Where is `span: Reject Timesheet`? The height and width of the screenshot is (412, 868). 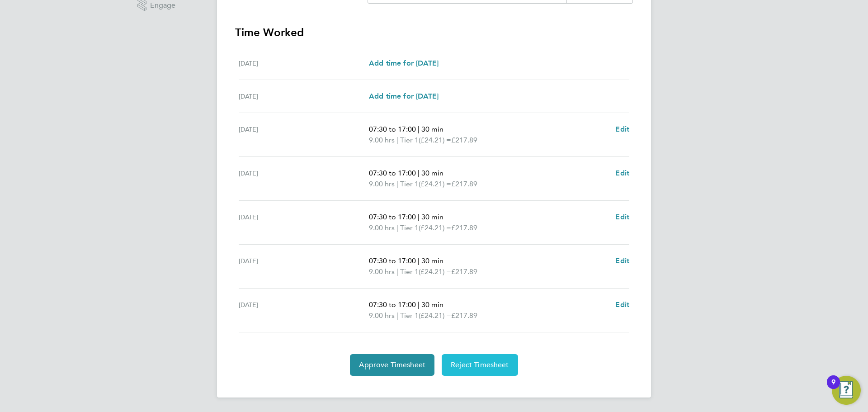
span: Reject Timesheet is located at coordinates (480, 365).